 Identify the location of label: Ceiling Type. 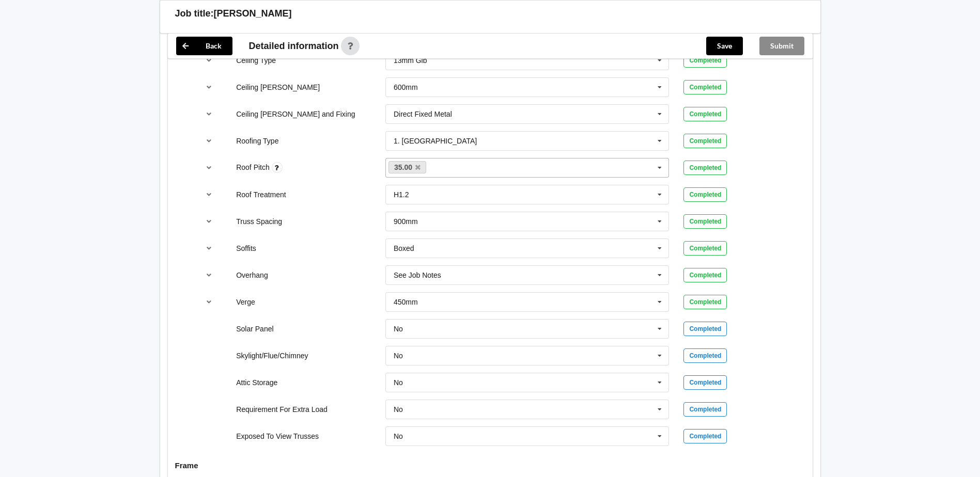
(256, 60).